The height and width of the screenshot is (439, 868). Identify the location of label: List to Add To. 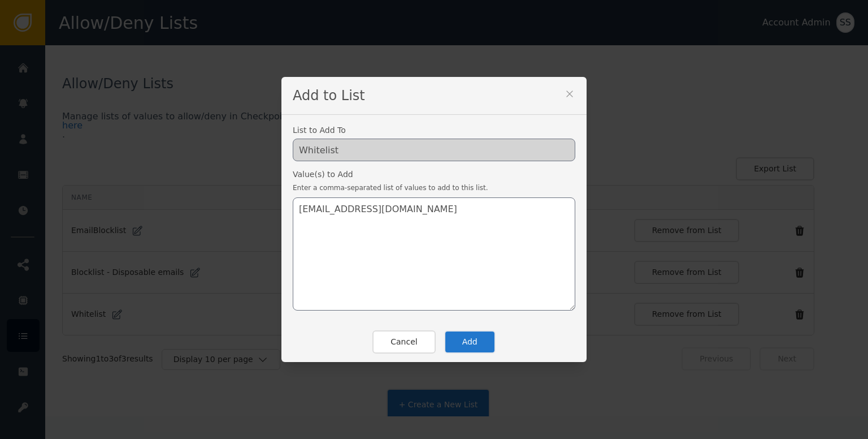
(434, 130).